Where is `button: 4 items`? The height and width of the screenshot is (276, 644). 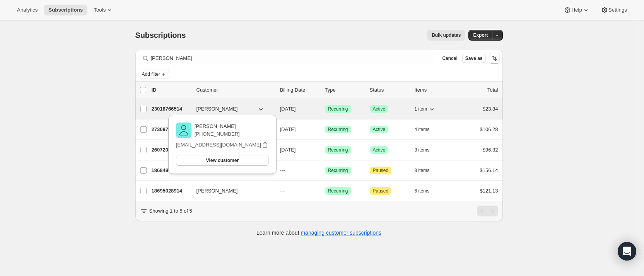 button: 4 items is located at coordinates (426, 130).